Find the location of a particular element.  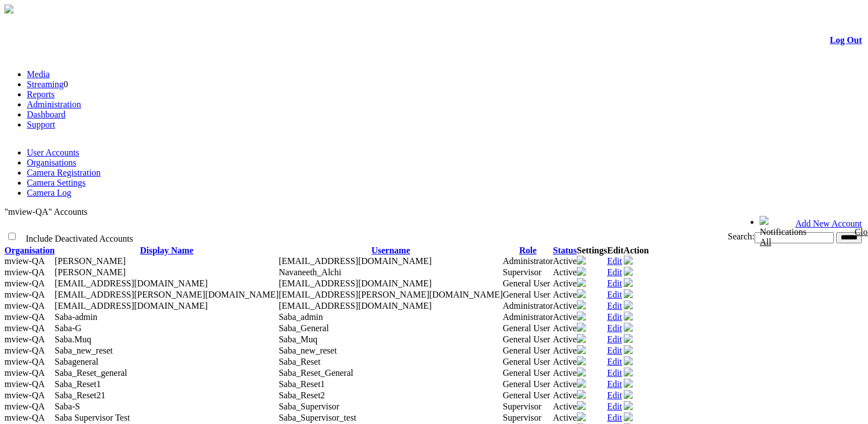

a: Username is located at coordinates (390, 250).